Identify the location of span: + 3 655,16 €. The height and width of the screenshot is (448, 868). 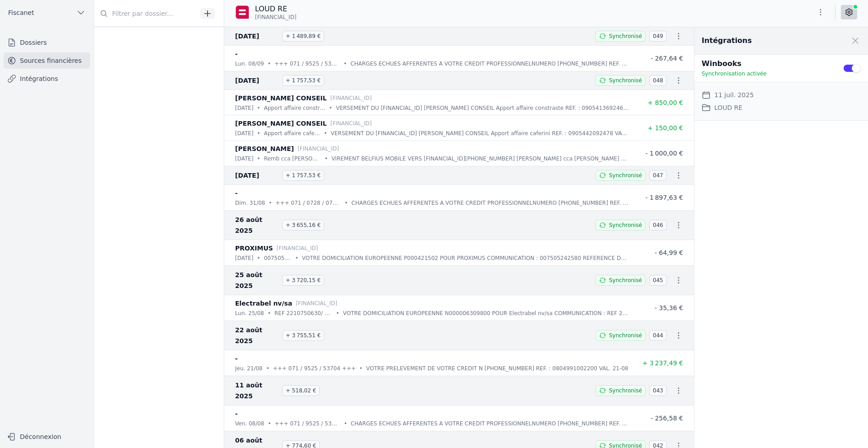
(303, 225).